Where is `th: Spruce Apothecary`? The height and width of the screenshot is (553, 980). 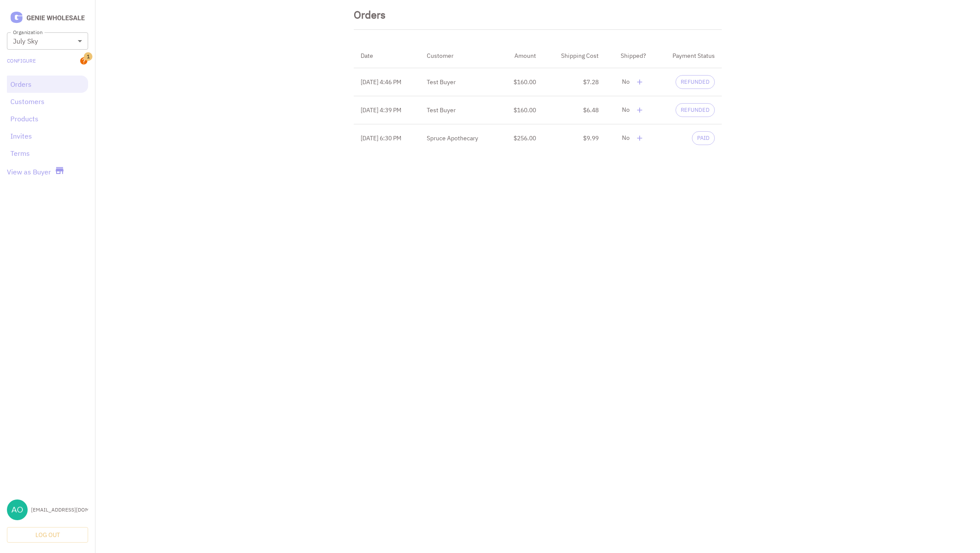
th: Spruce Apothecary is located at coordinates (459, 138).